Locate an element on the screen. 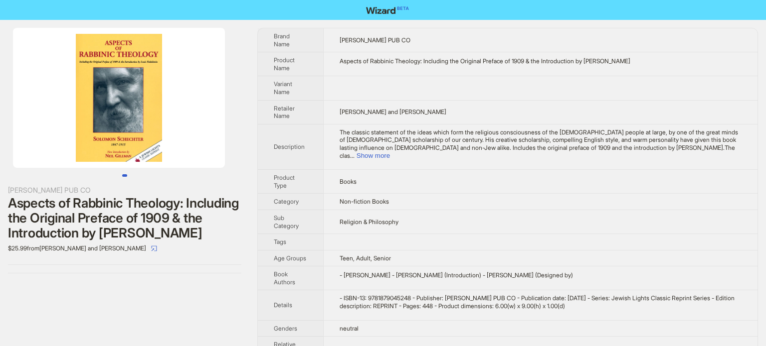 The image size is (766, 346). span: Tags is located at coordinates (280, 242).